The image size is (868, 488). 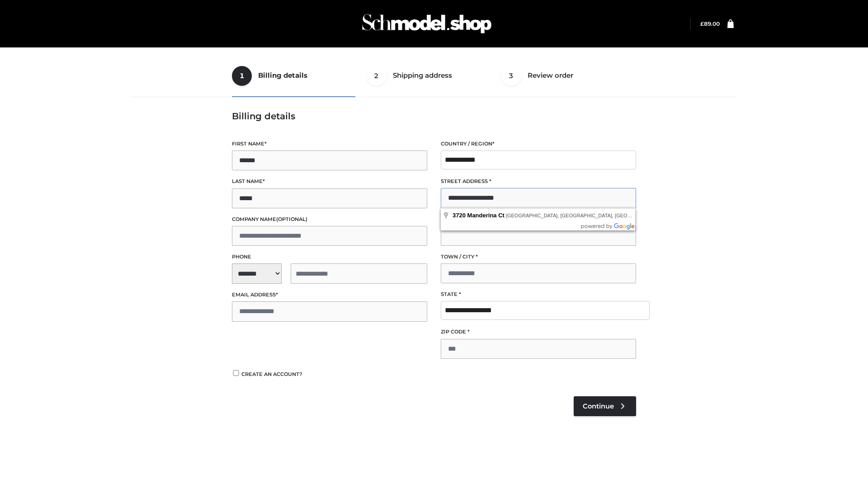 I want to click on label: Town / City, so click(x=538, y=257).